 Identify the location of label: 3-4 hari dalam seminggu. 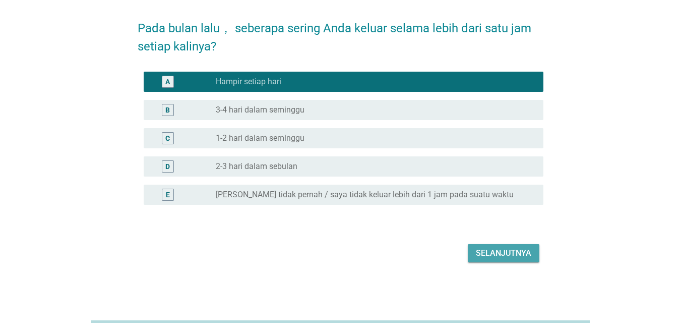
(260, 110).